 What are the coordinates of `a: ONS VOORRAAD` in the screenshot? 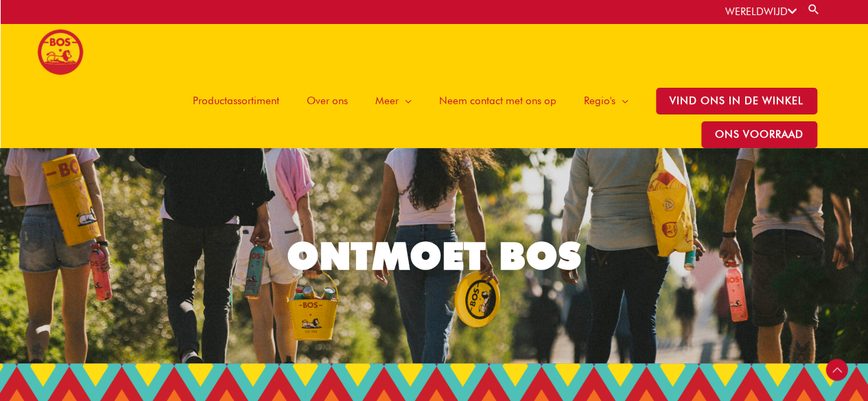 It's located at (759, 135).